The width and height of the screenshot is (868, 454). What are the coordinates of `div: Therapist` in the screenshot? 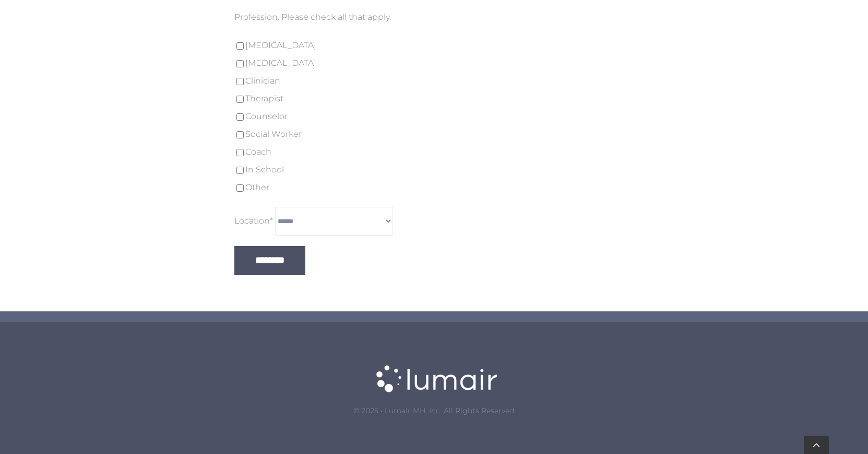 It's located at (434, 99).